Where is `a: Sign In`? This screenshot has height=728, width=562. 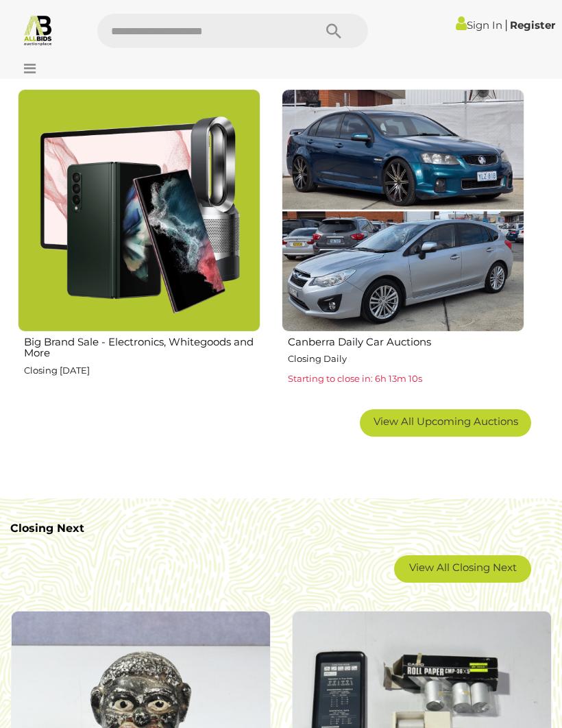 a: Sign In is located at coordinates (479, 24).